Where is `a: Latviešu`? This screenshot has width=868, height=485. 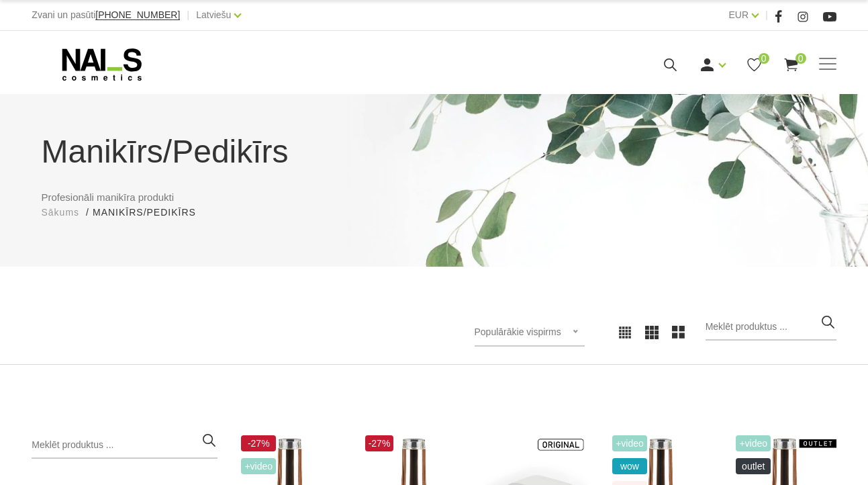
a: Latviešu is located at coordinates (214, 14).